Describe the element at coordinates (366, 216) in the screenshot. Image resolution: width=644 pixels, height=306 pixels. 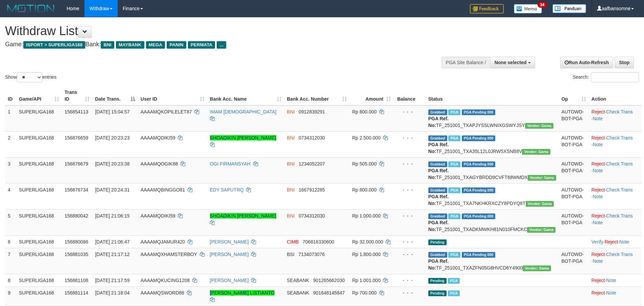
I see `span: Rp 1.000.000` at that location.